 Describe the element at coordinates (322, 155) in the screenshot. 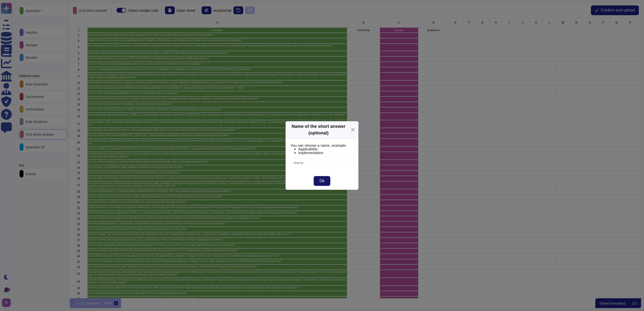

I see `div: You can choose a name, example:` at that location.